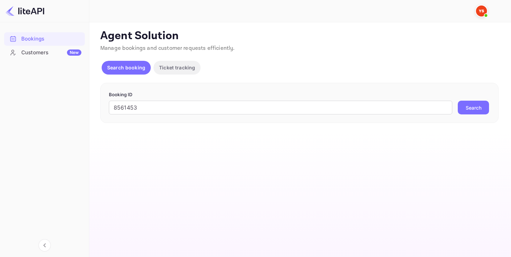 This screenshot has width=511, height=257. What do you see at coordinates (74, 53) in the screenshot?
I see `div: New` at bounding box center [74, 53].